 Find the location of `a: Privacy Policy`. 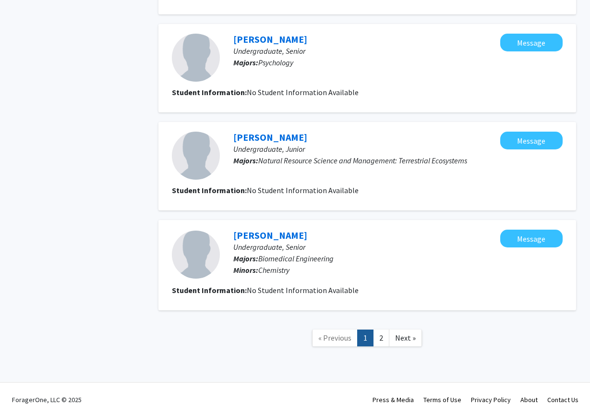

a: Privacy Policy is located at coordinates (491, 399).